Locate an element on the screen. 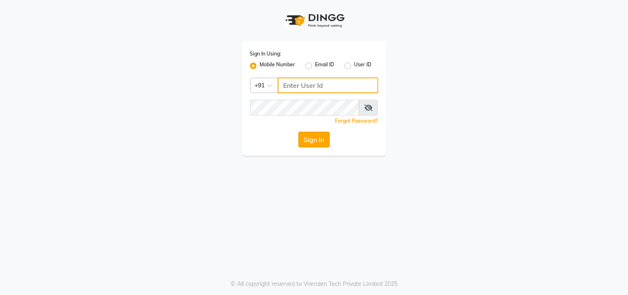  label: Sign In Using: is located at coordinates (266, 54).